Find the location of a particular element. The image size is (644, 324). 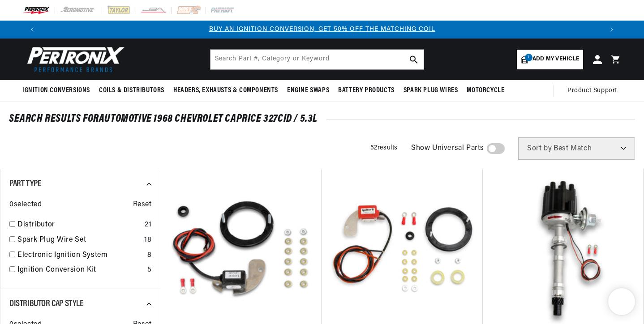

span: Motorcycle is located at coordinates (486, 90).